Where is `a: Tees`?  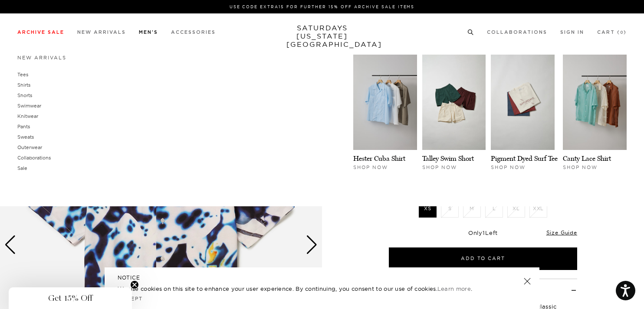
a: Tees is located at coordinates (22, 74).